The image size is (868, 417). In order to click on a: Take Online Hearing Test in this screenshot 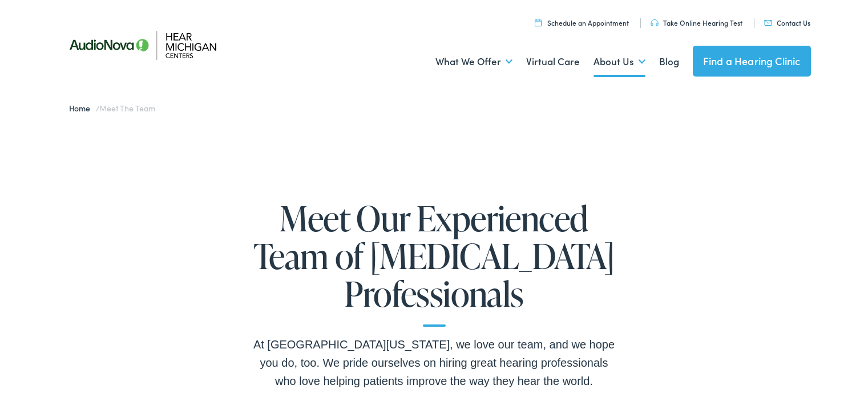, I will do `click(696, 23)`.